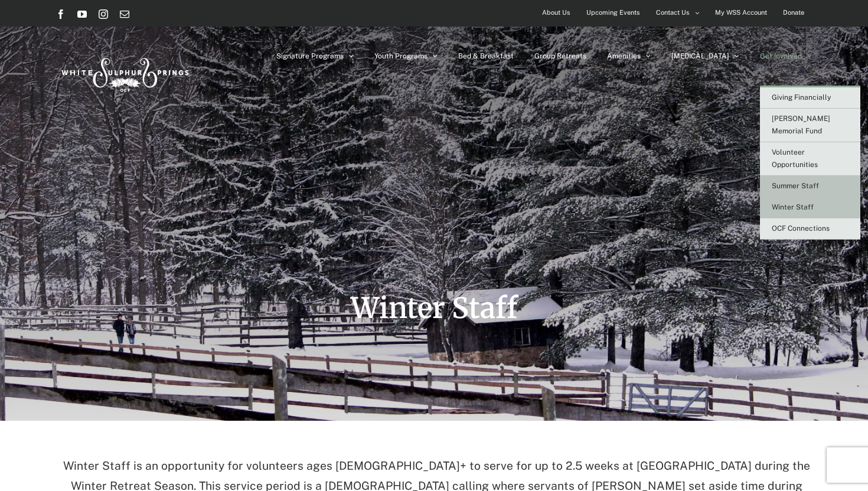 The width and height of the screenshot is (868, 491). Describe the element at coordinates (613, 12) in the screenshot. I see `span: Upcoming Events` at that location.